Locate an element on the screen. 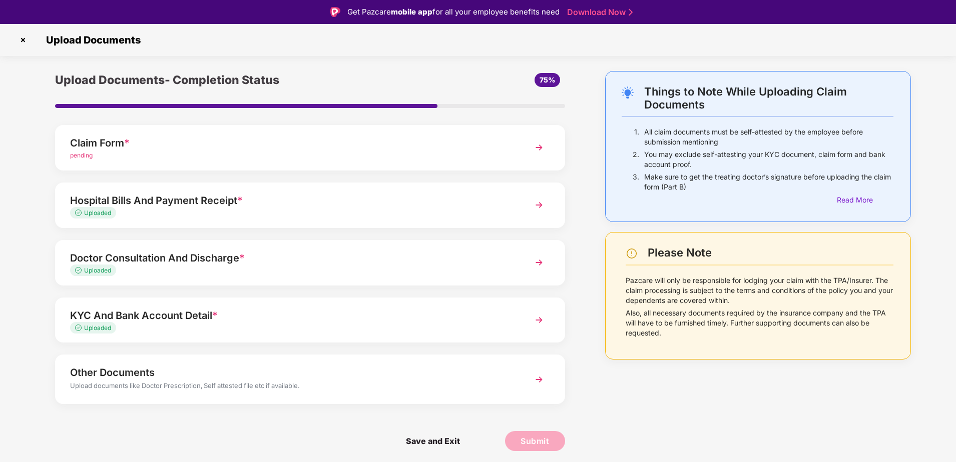  div: Other Documents is located at coordinates (290, 373).